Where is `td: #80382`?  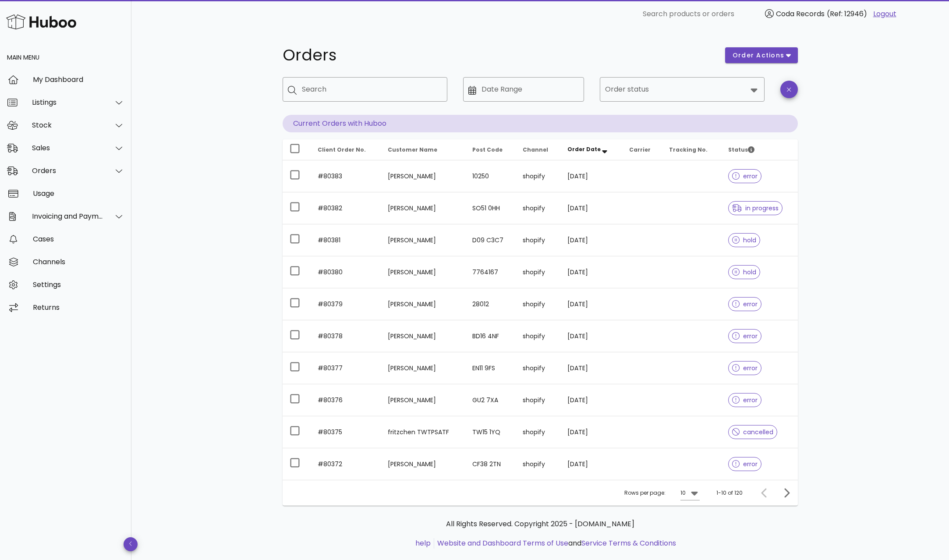
td: #80382 is located at coordinates (345, 208).